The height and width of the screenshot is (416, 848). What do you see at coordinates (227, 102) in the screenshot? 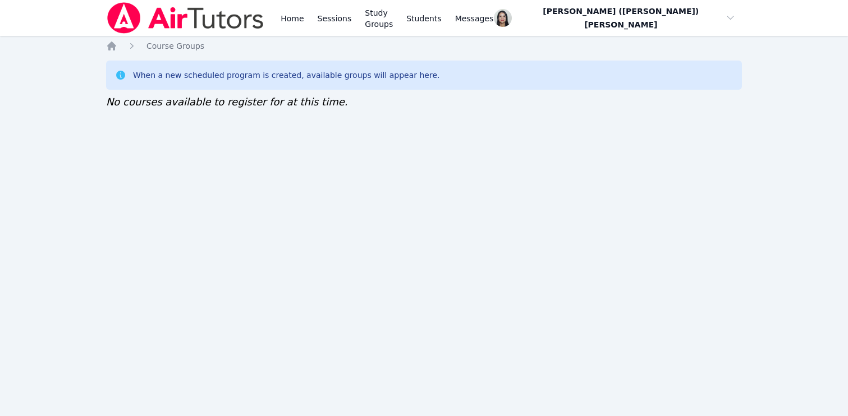
I see `span: No courses available to register for at this time.` at bounding box center [227, 102].